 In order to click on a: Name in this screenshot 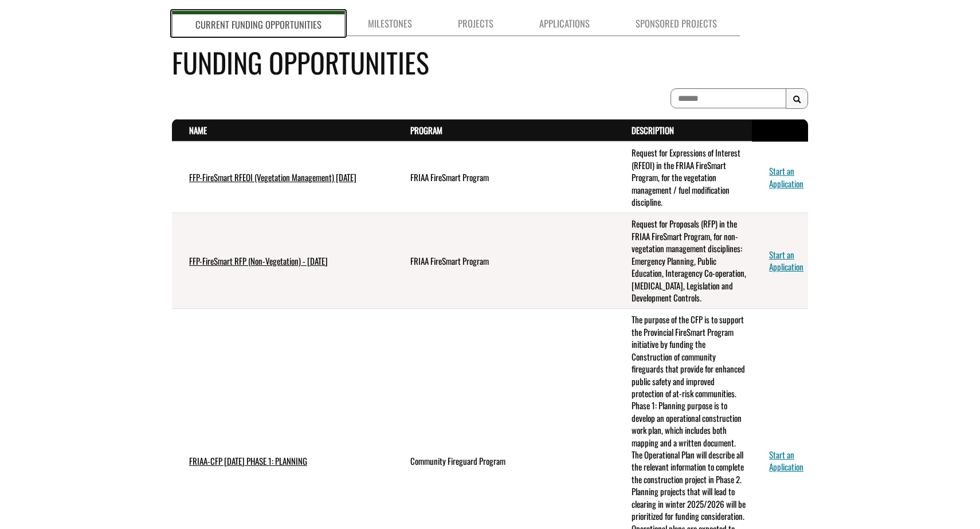, I will do `click(198, 130)`.